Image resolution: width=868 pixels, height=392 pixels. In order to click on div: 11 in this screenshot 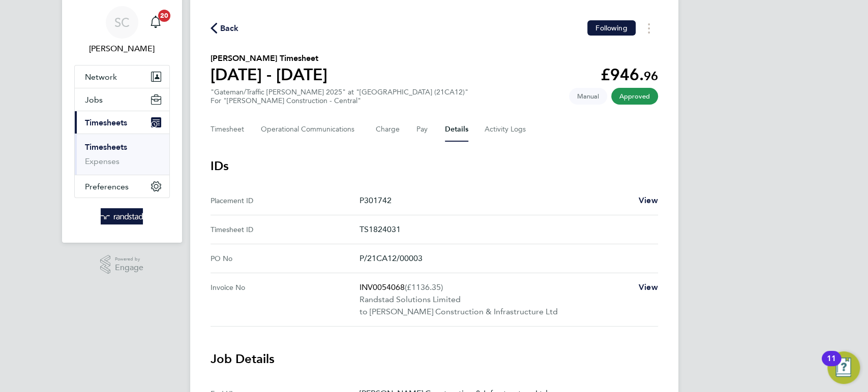, I will do `click(831, 365)`.